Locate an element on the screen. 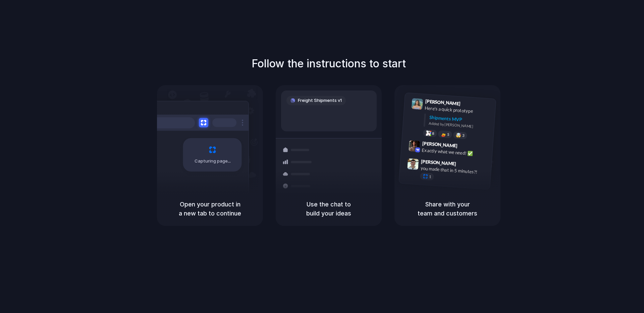  span: Freight Shipments v1 is located at coordinates (320, 101).